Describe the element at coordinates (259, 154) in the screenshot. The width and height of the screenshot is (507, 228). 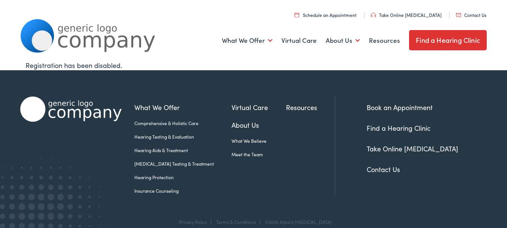
I see `a: Meet the Team` at that location.